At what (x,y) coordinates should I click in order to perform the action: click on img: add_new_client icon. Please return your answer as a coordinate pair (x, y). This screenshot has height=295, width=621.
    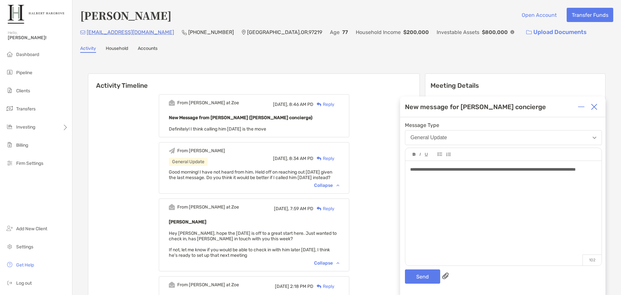
    Looking at the image, I should click on (10, 228).